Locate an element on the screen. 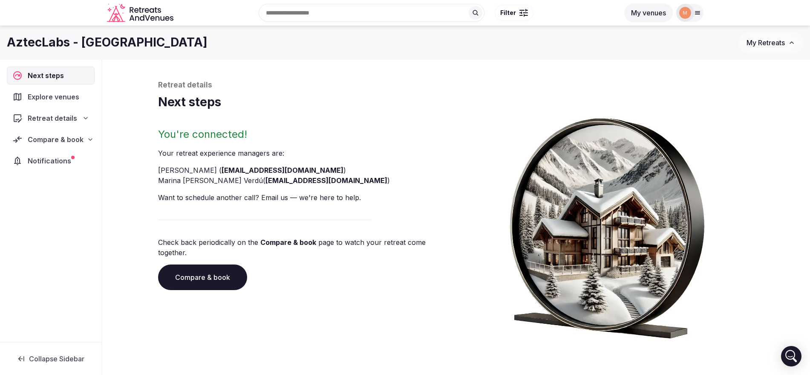  a: My venues is located at coordinates (649, 13).